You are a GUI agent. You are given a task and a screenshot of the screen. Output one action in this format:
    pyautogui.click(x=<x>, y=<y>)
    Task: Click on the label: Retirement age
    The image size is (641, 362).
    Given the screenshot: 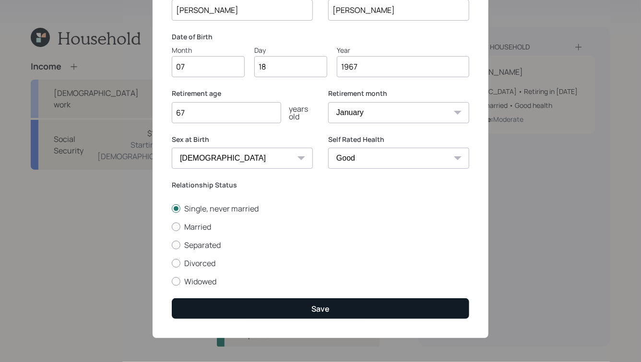 What is the action you would take?
    pyautogui.click(x=242, y=94)
    